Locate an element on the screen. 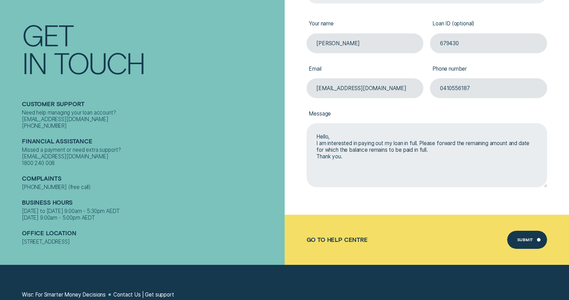 The image size is (569, 300). label: Message is located at coordinates (427, 114).